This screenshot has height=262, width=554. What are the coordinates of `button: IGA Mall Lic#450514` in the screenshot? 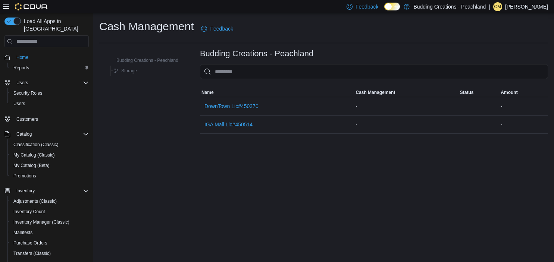 It's located at (228, 125).